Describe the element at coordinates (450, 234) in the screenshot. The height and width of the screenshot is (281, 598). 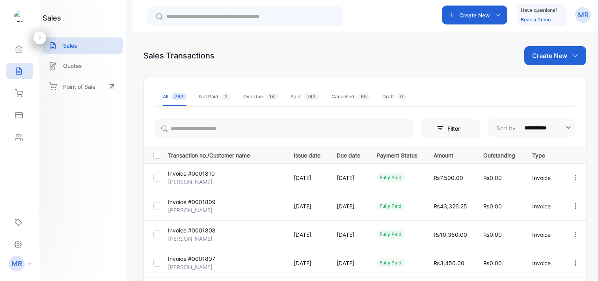
I see `span: ₨10,350.00` at that location.